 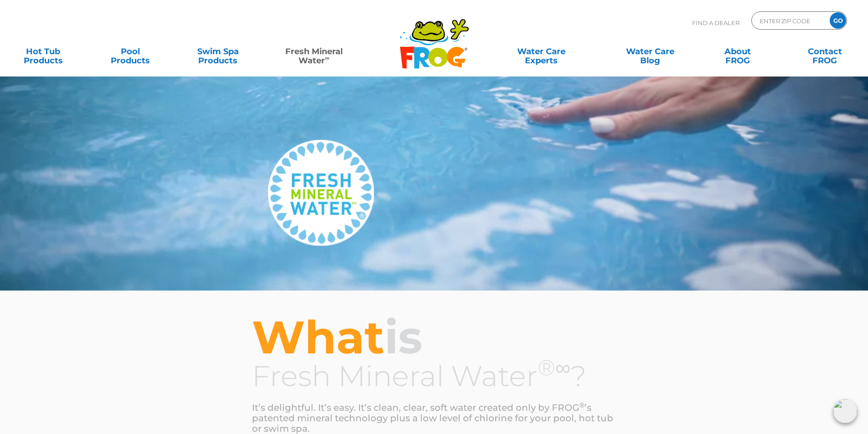 What do you see at coordinates (838, 21) in the screenshot?
I see `input: GO` at bounding box center [838, 21].